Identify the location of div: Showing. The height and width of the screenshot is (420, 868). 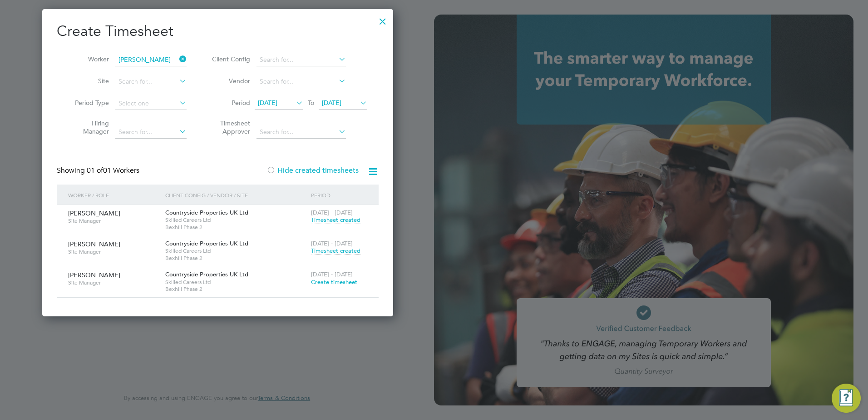
(99, 170).